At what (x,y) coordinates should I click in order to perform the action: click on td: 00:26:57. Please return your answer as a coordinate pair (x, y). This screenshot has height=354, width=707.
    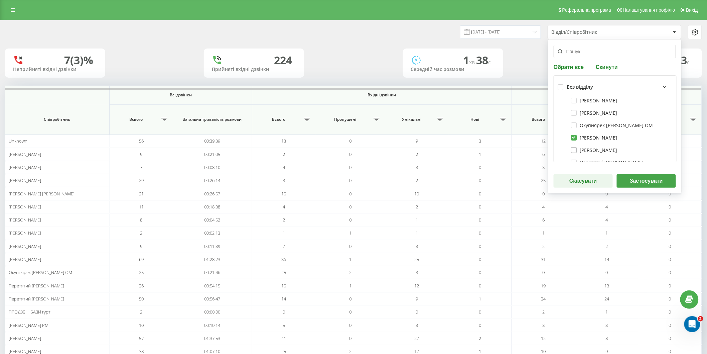
    Looking at the image, I should click on (213, 193).